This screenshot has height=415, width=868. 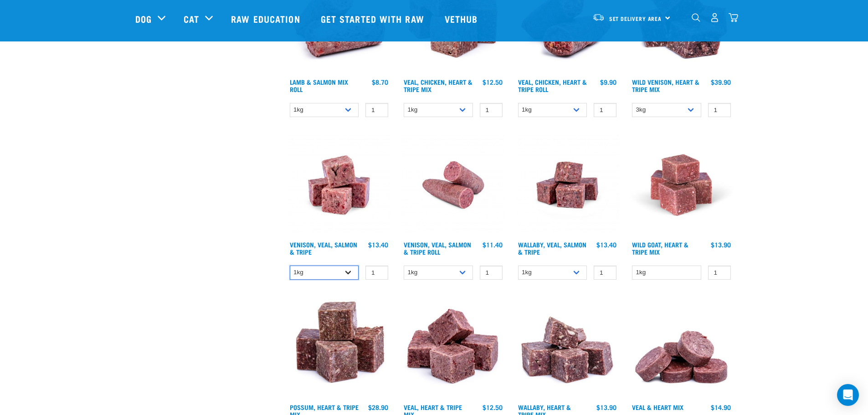 What do you see at coordinates (463, 19) in the screenshot?
I see `a: Vethub` at bounding box center [463, 19].